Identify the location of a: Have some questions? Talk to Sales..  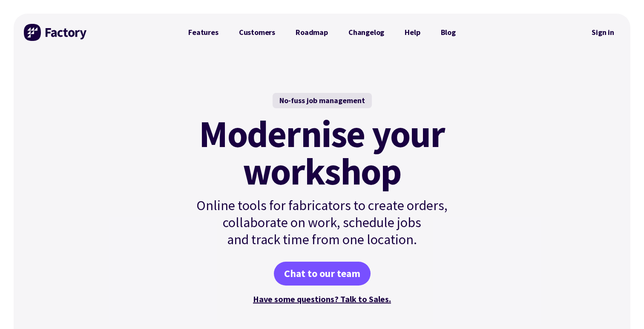
(322, 299).